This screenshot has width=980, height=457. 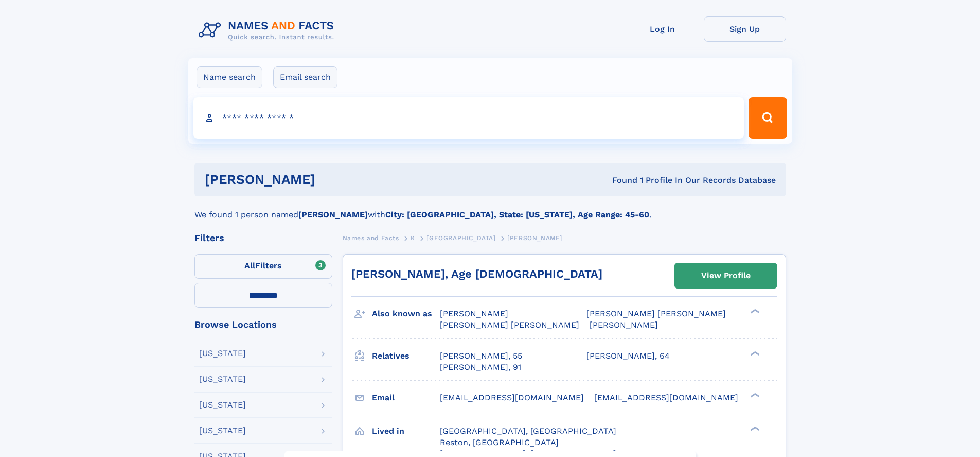 I want to click on img: Logo Names and Facts, so click(x=268, y=30).